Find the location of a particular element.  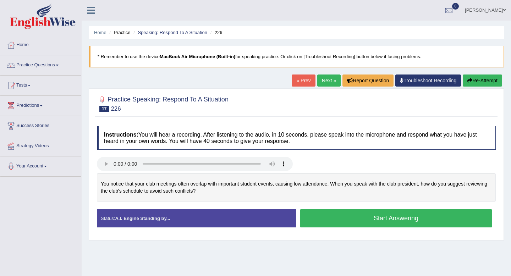

small: 226 is located at coordinates (116, 109).